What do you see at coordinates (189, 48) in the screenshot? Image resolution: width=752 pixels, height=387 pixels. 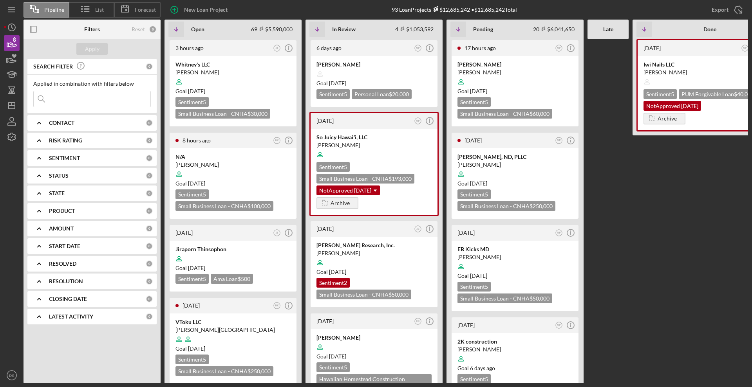 I see `time: 2025-08-18 22:16` at bounding box center [189, 48].